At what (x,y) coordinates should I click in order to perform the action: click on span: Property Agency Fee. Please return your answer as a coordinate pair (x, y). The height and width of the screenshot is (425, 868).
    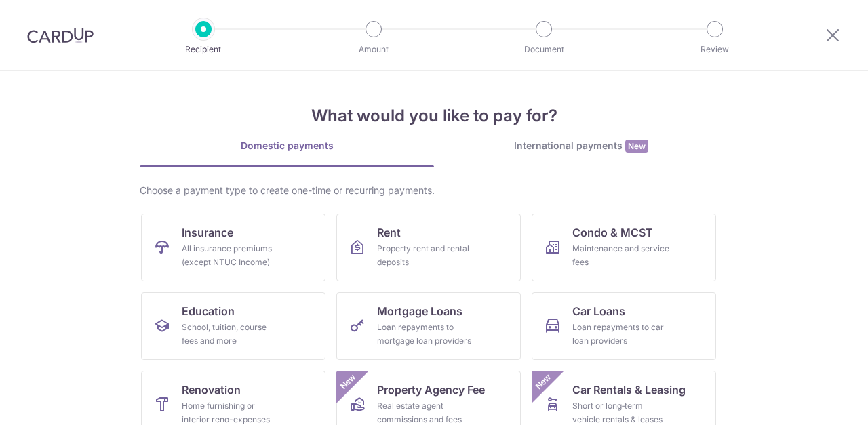
    Looking at the image, I should click on (431, 389).